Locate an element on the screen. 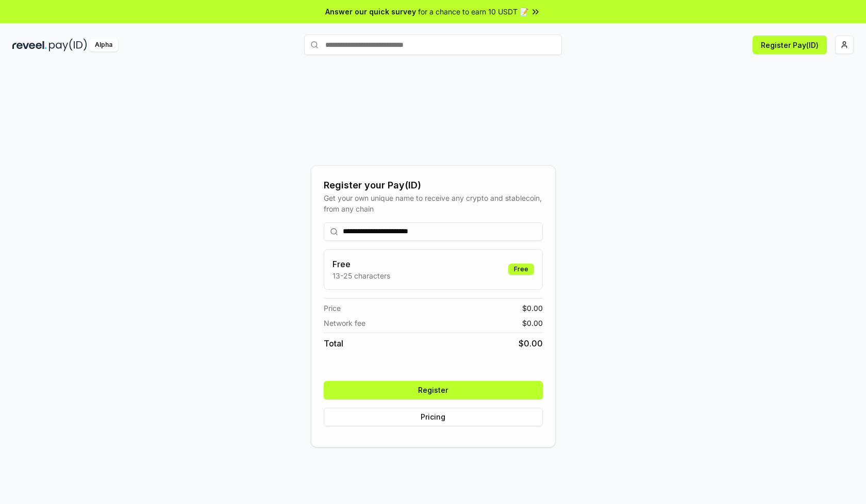 This screenshot has width=866, height=504. img: reveel_dark is located at coordinates (29, 45).